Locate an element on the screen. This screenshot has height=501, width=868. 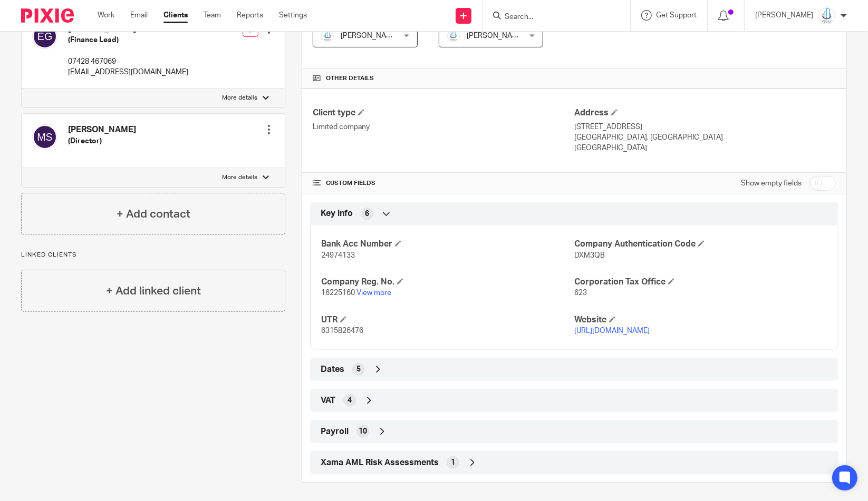
span: 24974133 is located at coordinates (338, 256).